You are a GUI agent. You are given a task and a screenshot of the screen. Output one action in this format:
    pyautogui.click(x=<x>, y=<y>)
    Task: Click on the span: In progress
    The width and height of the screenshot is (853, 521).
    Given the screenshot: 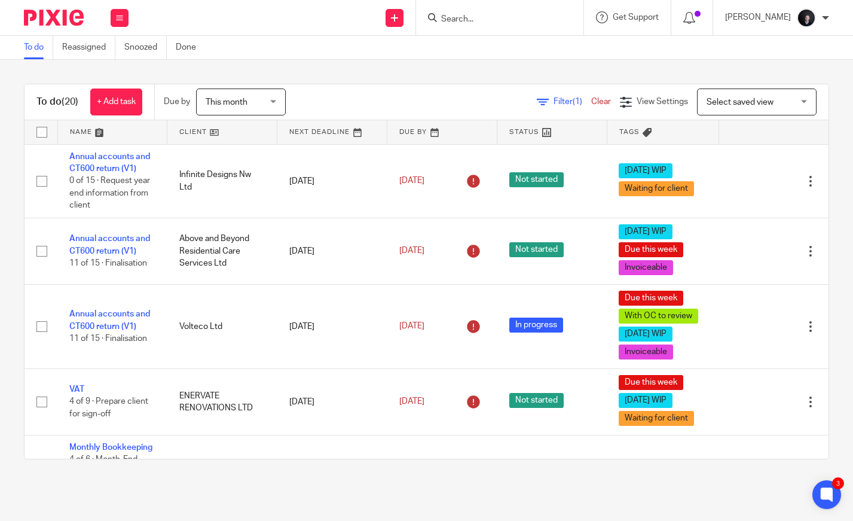 What is the action you would take?
    pyautogui.click(x=536, y=325)
    